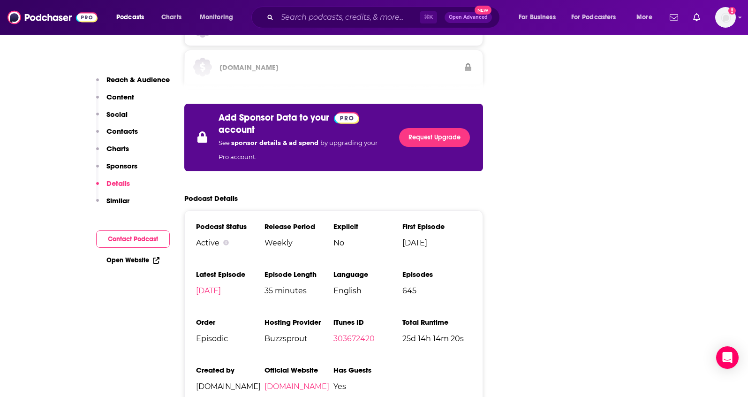 The height and width of the screenshot is (397, 748). Describe the element at coordinates (53, 17) in the screenshot. I see `a: Podchaser - Follow, Share and Rate Podcasts` at that location.